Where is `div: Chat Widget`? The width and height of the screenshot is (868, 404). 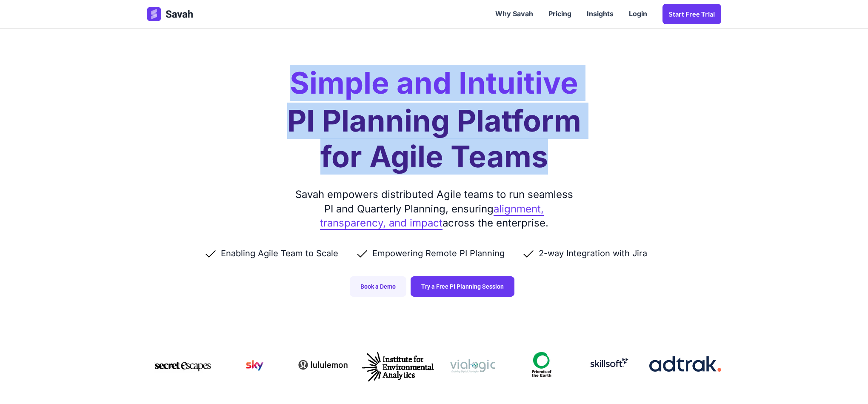
div: Chat Widget is located at coordinates (846, 383).